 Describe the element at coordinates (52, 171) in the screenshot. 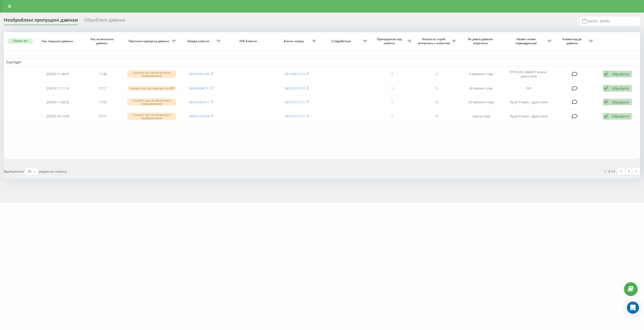

I see `span: рядків на сторінці` at that location.